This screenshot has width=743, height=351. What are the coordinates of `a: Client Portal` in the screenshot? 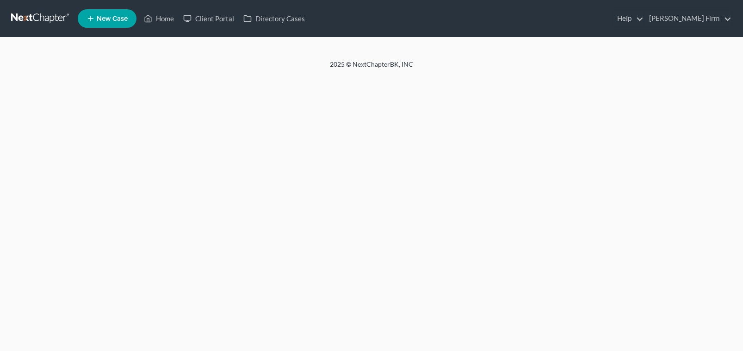 It's located at (209, 18).